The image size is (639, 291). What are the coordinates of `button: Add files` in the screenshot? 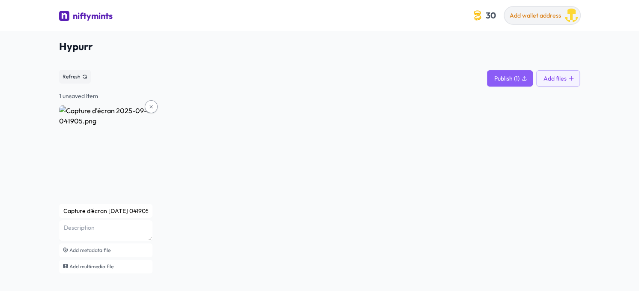 It's located at (558, 78).